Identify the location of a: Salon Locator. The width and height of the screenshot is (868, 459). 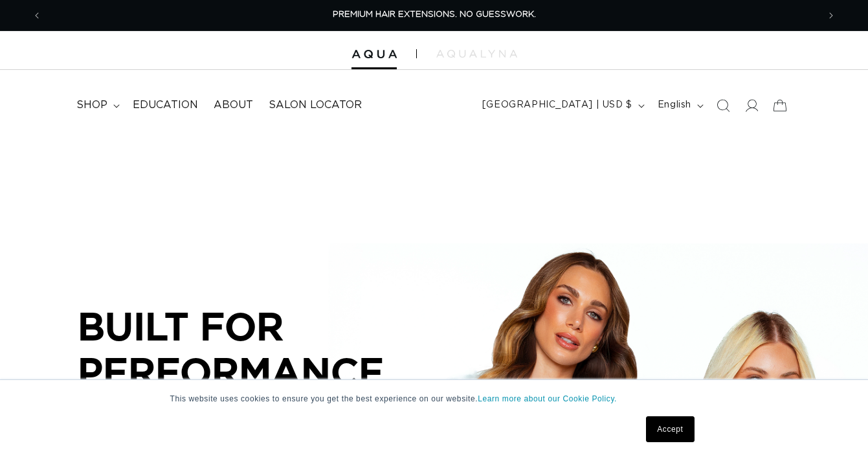
(315, 105).